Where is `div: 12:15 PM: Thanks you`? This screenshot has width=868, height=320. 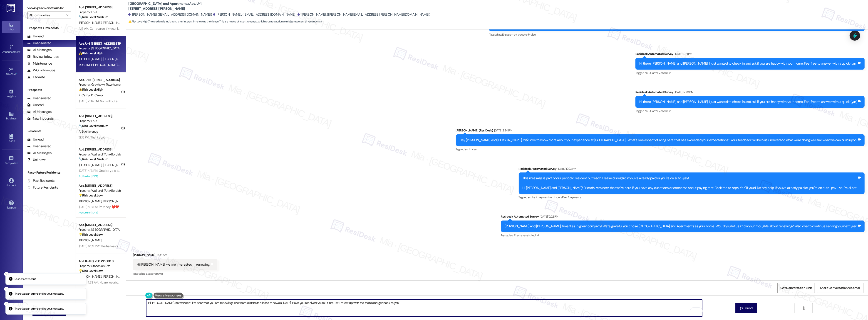 div: 12:15 PM: Thanks you is located at coordinates (92, 137).